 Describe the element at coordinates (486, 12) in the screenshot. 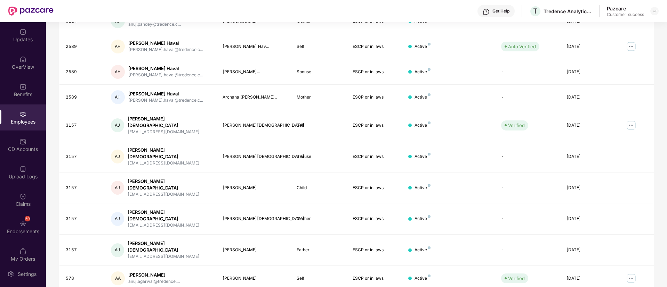

I see `img: svg+xml;base64,PHN2ZyBpZD0iSGVscC0zMngzMiIgeG1sbnM9Imh0dHA6Ly93d3cudzMub3JnLzIwMDAvc3ZnIiB3aWR0aD...` at that location.